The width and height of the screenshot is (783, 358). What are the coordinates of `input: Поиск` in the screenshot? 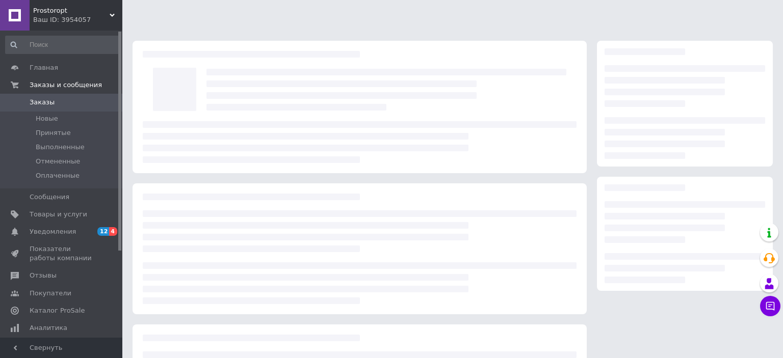 It's located at (63, 45).